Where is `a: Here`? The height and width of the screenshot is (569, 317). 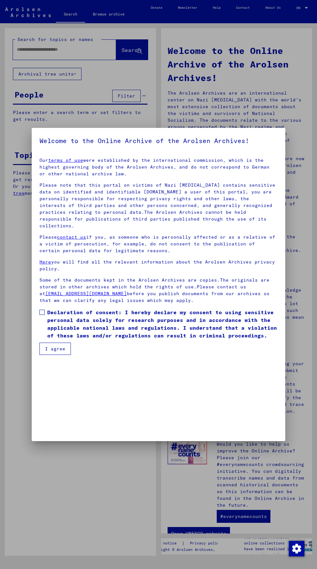
a: Here is located at coordinates (45, 262).